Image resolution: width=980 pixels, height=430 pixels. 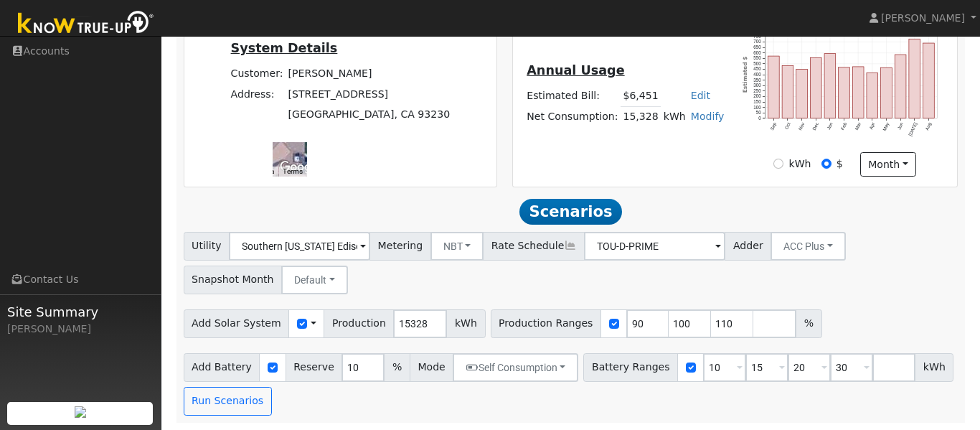 What do you see at coordinates (757, 74) in the screenshot?
I see `text: 400` at bounding box center [757, 74].